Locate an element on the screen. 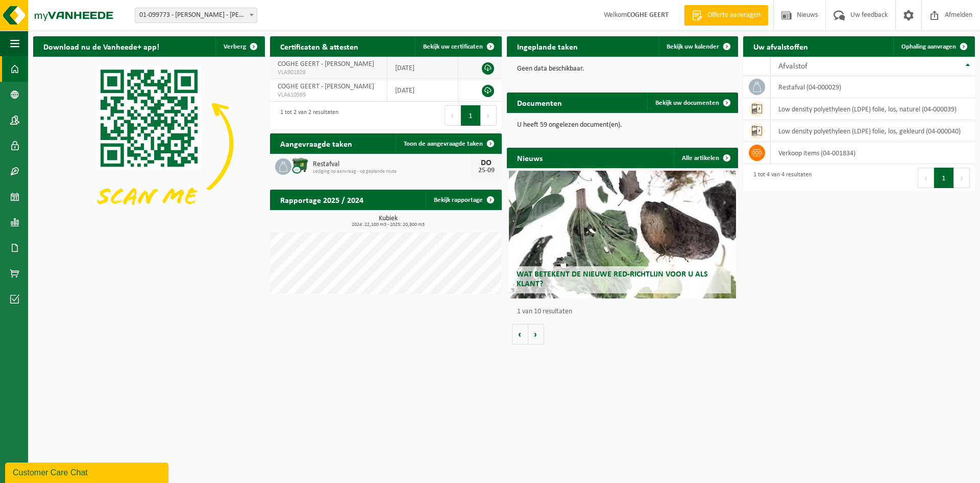 This screenshot has height=483, width=980. span: Bekijk uw certificaten is located at coordinates (453, 46).